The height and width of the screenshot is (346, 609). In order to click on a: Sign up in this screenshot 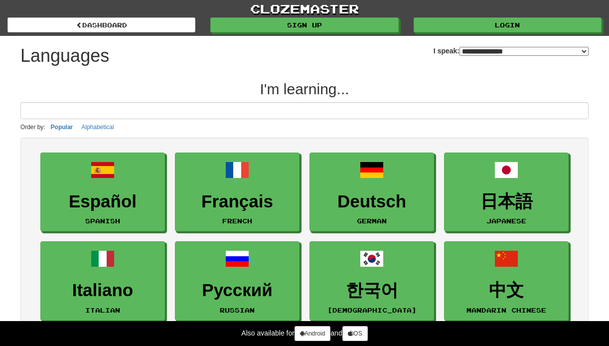, I will do `click(304, 25)`.